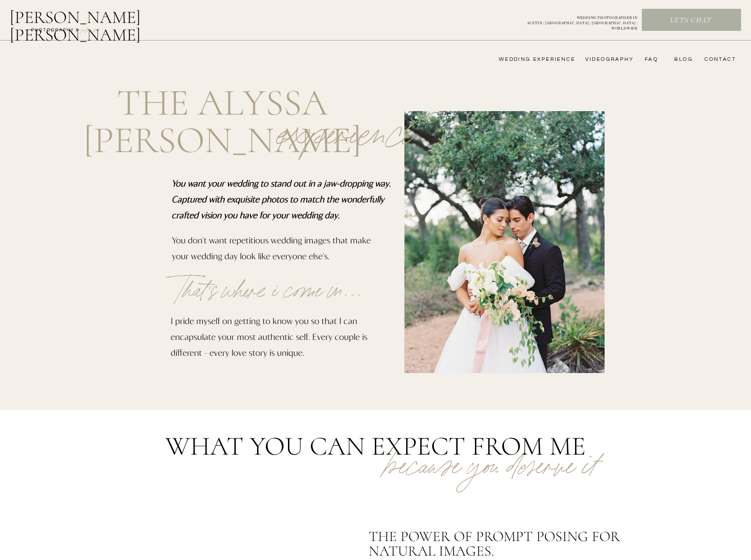 The height and width of the screenshot is (560, 751). I want to click on p: Lets chat, so click(691, 21).